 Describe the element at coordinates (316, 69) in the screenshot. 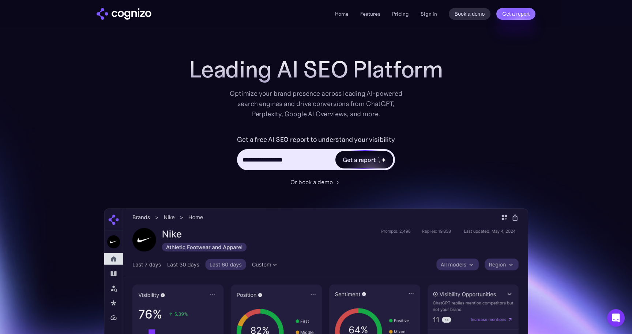

I see `h1: Leading AI SEO Platform` at that location.